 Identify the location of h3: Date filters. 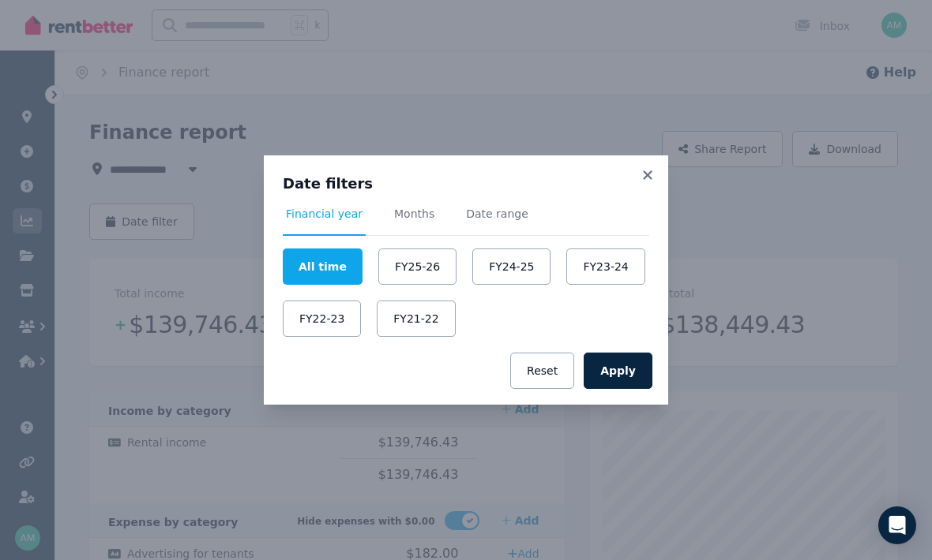
(466, 183).